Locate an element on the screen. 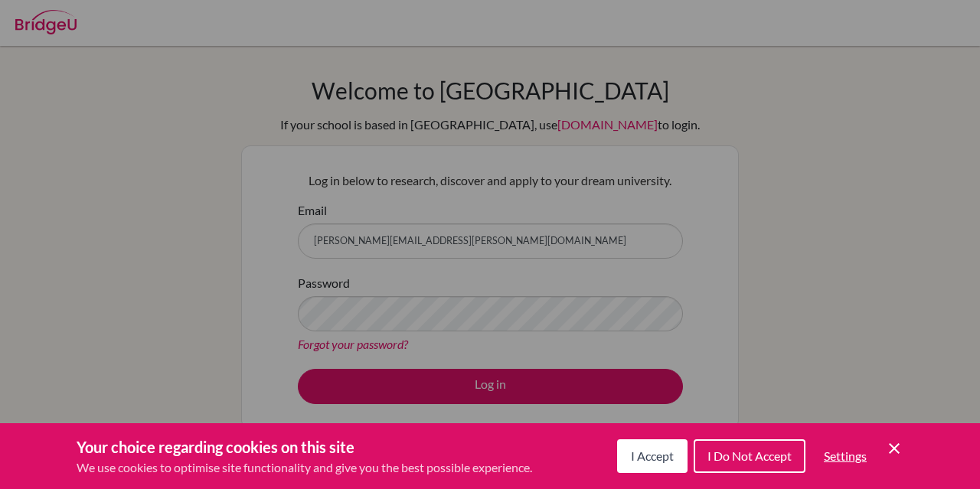 This screenshot has width=980, height=489. button: I Do Not Accept is located at coordinates (750, 457).